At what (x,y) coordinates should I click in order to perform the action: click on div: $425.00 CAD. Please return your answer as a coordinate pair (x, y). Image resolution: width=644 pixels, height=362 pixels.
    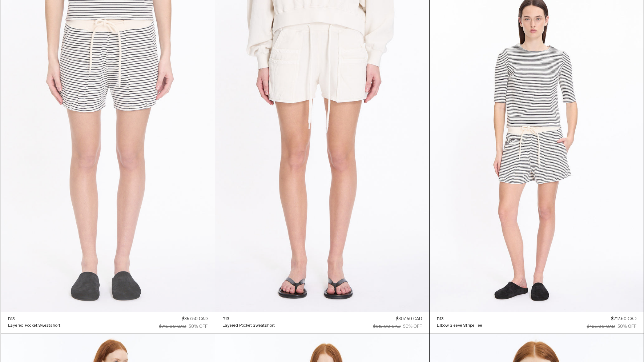
    Looking at the image, I should click on (601, 327).